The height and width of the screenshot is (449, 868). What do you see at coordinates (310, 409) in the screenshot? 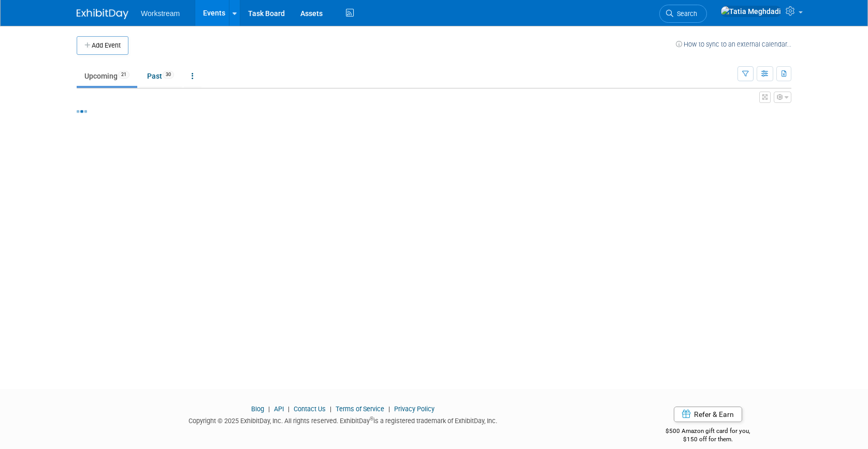
I see `a: Contact Us` at bounding box center [310, 409].